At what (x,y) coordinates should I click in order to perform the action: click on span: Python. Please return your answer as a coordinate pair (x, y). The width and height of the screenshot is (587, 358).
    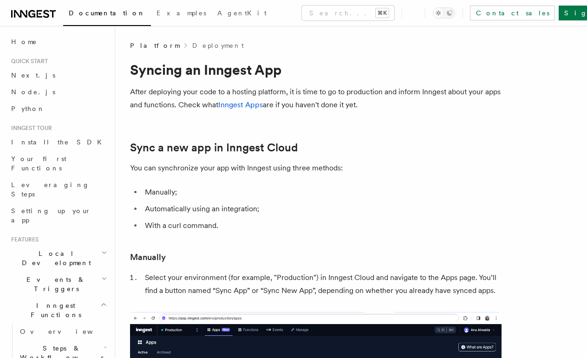
    Looking at the image, I should click on (28, 109).